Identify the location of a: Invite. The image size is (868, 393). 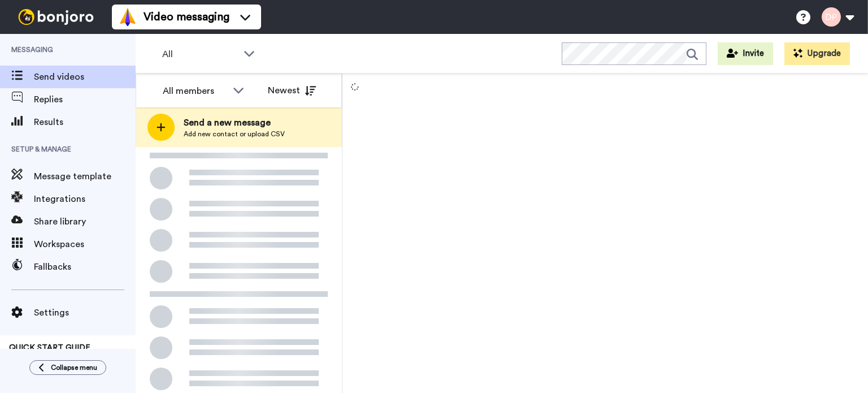
(746, 54).